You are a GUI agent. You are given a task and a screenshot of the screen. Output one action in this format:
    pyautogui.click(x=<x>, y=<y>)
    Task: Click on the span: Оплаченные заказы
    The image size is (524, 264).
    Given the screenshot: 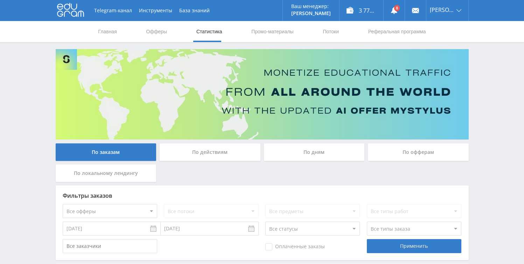 What is the action you would take?
    pyautogui.click(x=295, y=246)
    